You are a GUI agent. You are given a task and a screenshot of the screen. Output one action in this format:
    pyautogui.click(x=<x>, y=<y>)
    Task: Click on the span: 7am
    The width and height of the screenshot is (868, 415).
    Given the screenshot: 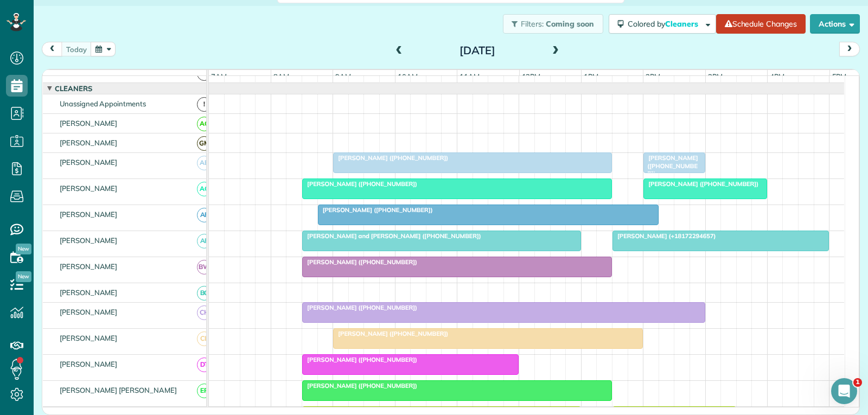 What is the action you would take?
    pyautogui.click(x=218, y=77)
    